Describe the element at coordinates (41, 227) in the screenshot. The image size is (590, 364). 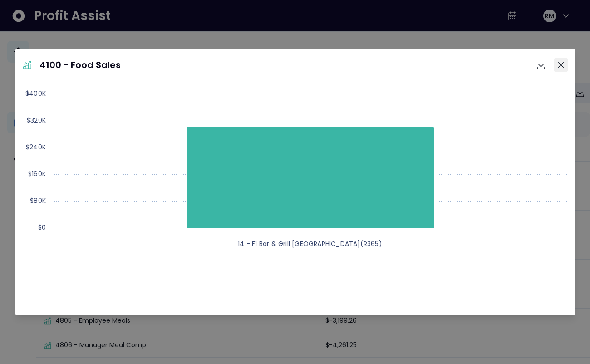
I see `text: $0` at that location.